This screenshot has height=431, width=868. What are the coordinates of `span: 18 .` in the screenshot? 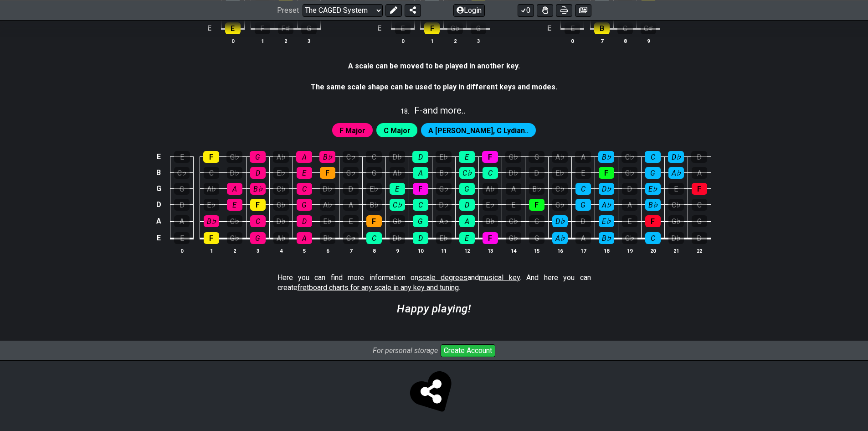 It's located at (407, 112).